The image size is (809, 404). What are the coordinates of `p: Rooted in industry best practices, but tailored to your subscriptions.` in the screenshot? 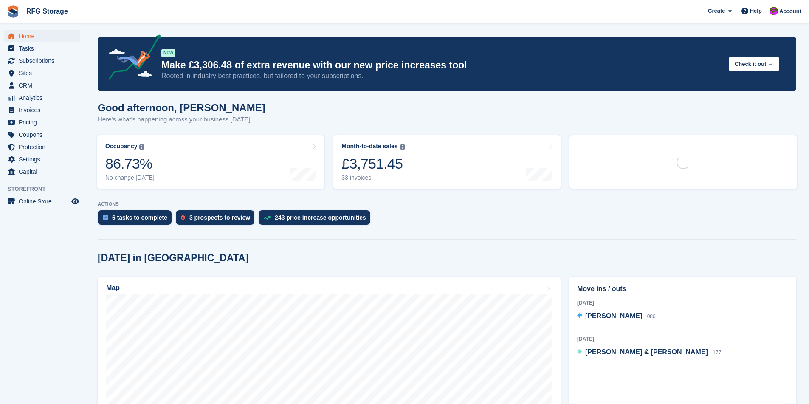 It's located at (442, 76).